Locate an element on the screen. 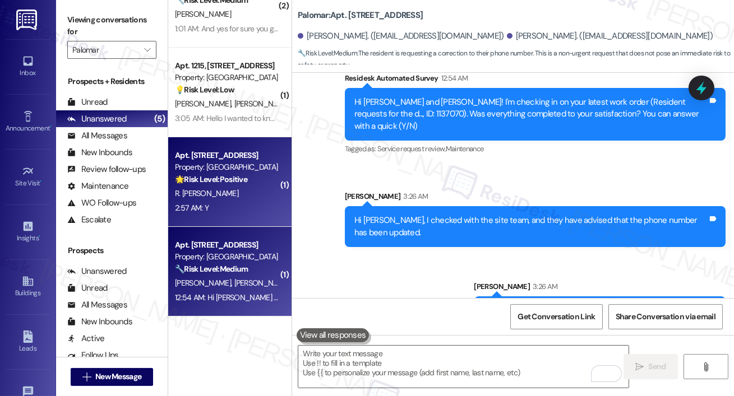 The image size is (734, 396). div: 1:01 AM: And yes for sure you guys are buying the part for the washer? is located at coordinates (289, 29).